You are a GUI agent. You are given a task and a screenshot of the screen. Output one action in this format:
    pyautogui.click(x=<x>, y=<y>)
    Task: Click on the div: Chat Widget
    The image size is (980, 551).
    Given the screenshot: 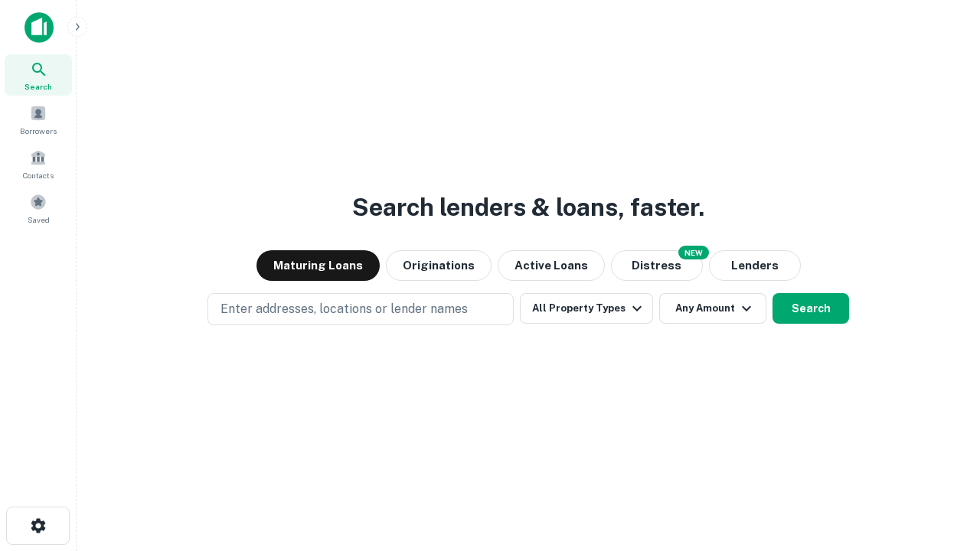 What is the action you would take?
    pyautogui.click(x=942, y=465)
    